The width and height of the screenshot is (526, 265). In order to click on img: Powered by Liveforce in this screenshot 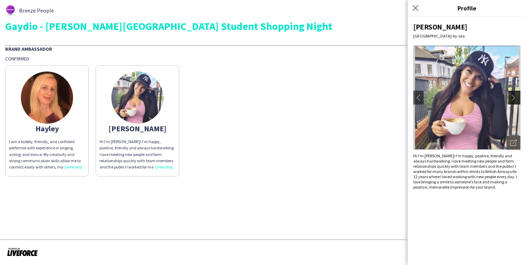, I will do `click(22, 252)`.